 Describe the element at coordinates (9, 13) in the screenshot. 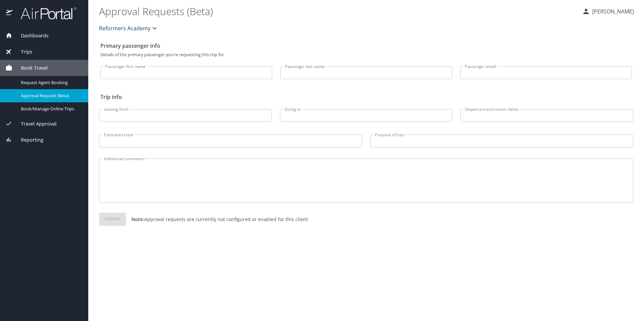

I see `img: icon-airportal.png` at that location.